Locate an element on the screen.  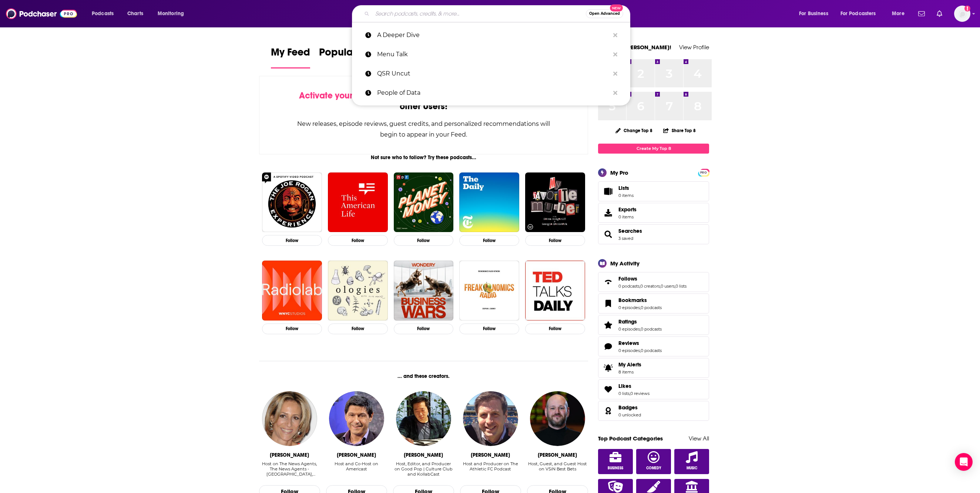
p: People of Data is located at coordinates (494, 93).